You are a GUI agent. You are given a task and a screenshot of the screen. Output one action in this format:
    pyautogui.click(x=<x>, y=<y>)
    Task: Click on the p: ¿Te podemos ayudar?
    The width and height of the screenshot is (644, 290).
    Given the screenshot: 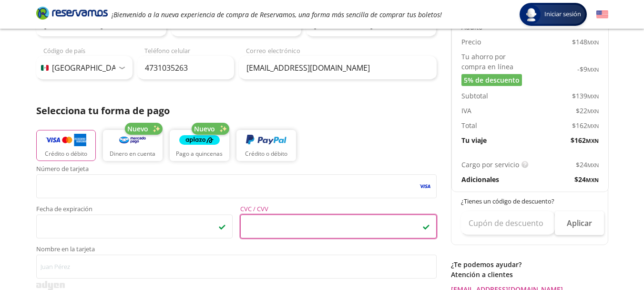 What is the action you would take?
    pyautogui.click(x=530, y=264)
    